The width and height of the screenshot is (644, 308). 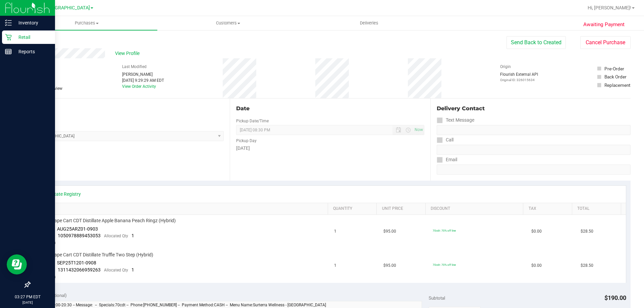 I want to click on div: Location, so click(x=126, y=109).